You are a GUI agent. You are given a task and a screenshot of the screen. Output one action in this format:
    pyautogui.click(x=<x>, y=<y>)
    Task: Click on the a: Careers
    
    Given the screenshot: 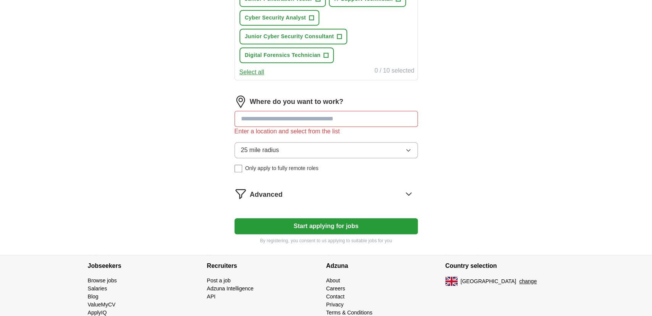 What is the action you would take?
    pyautogui.click(x=335, y=288)
    